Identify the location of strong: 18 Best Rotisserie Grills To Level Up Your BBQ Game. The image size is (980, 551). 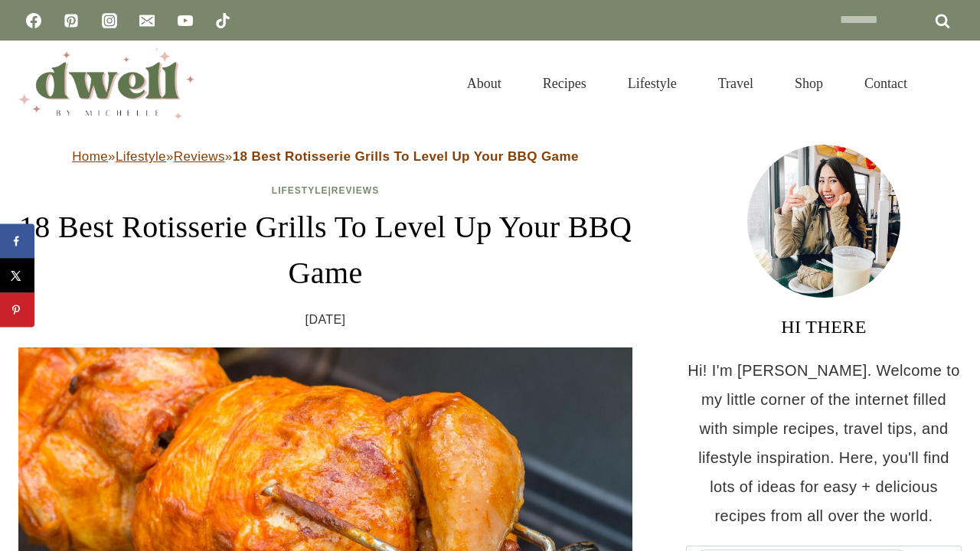
(406, 156).